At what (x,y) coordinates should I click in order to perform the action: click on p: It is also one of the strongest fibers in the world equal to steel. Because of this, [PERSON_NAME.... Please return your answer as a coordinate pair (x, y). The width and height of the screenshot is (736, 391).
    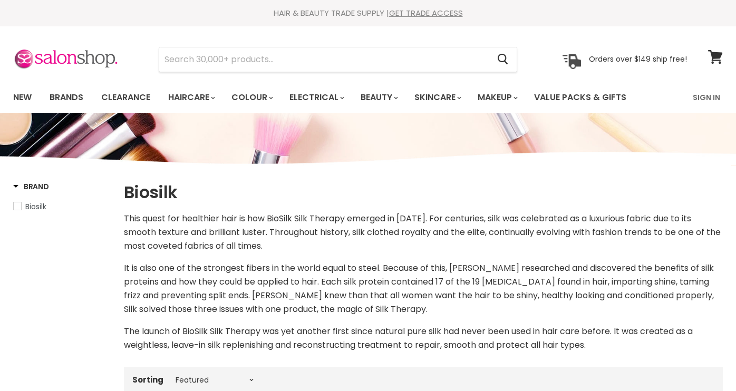
    Looking at the image, I should click on (423, 289).